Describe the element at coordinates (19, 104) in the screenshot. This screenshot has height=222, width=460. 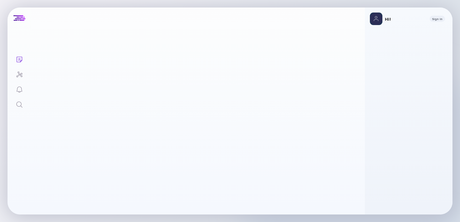
I see `a: Search` at that location.